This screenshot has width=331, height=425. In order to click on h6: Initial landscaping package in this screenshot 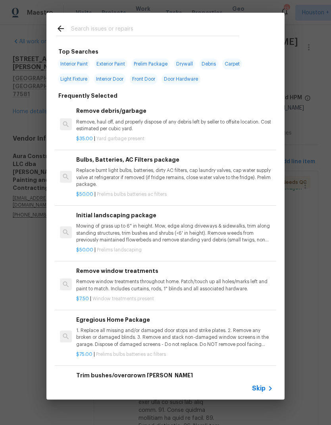, I will do `click(175, 215)`.